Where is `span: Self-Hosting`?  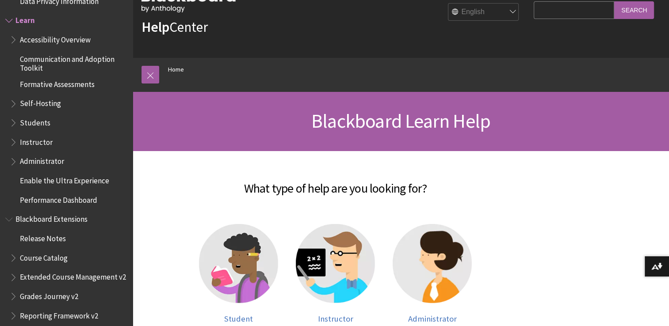 span: Self-Hosting is located at coordinates (40, 102).